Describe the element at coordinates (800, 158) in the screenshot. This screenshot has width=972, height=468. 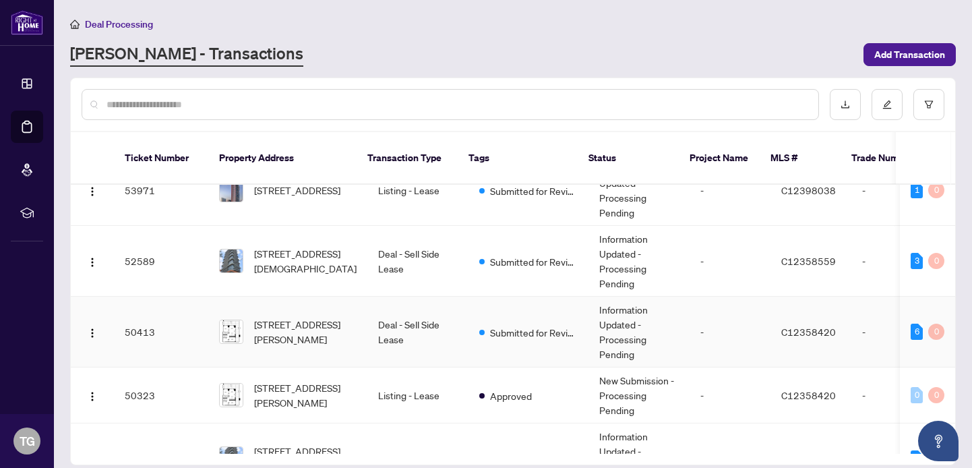
I see `th: MLS #` at that location.